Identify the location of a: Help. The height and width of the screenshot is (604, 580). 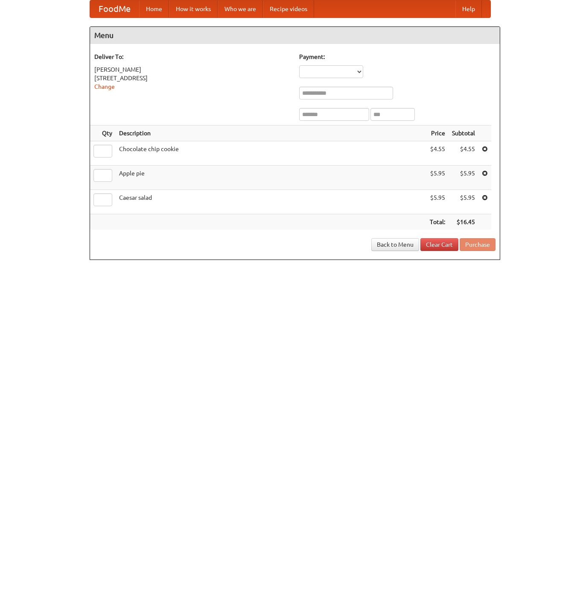
(469, 9).